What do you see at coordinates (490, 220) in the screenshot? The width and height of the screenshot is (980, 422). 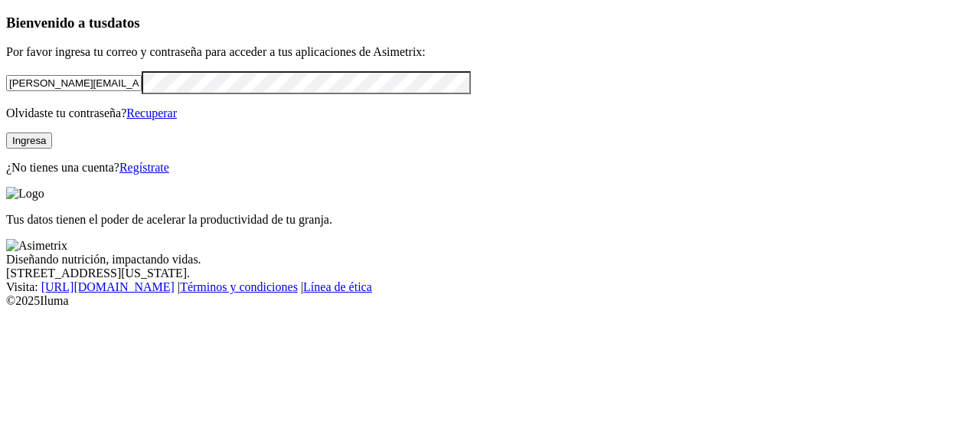 I see `p: Tus datos tienen el poder de acelerar la productividad de tu granja.` at bounding box center [490, 220].